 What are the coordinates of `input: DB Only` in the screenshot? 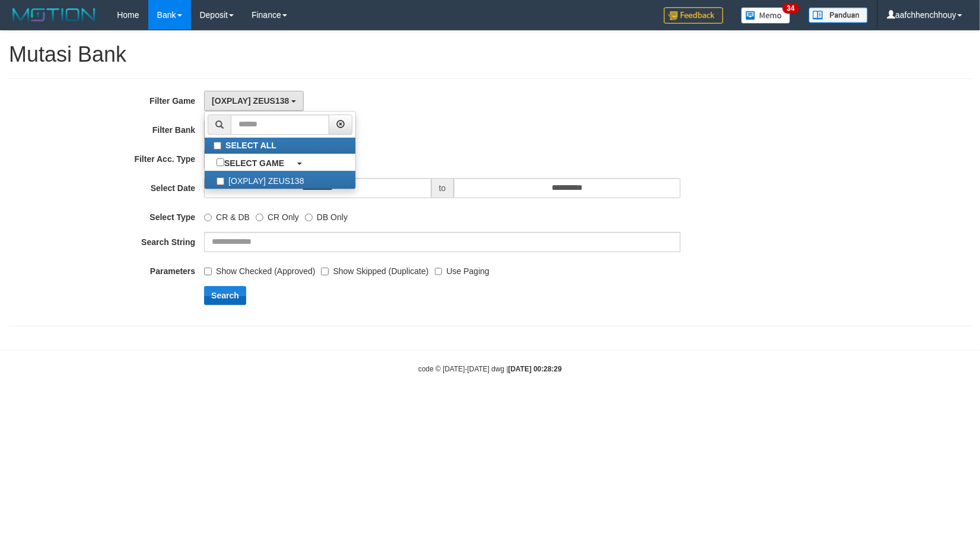 It's located at (308, 217).